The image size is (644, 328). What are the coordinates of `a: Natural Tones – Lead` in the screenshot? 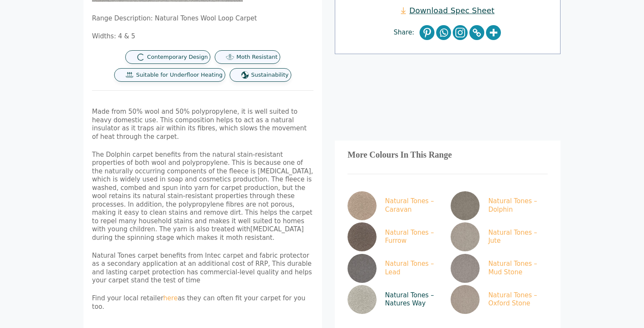 It's located at (395, 269).